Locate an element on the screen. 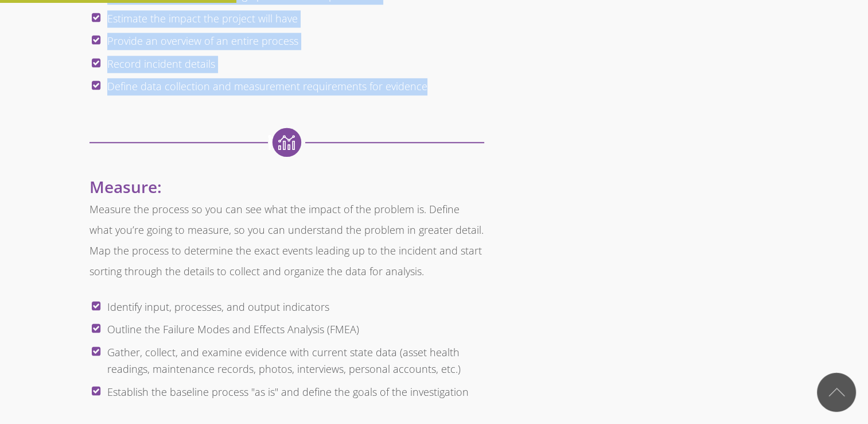  li: Establish the baseline process "as is" and define the goals of the investigation is located at coordinates (295, 392).